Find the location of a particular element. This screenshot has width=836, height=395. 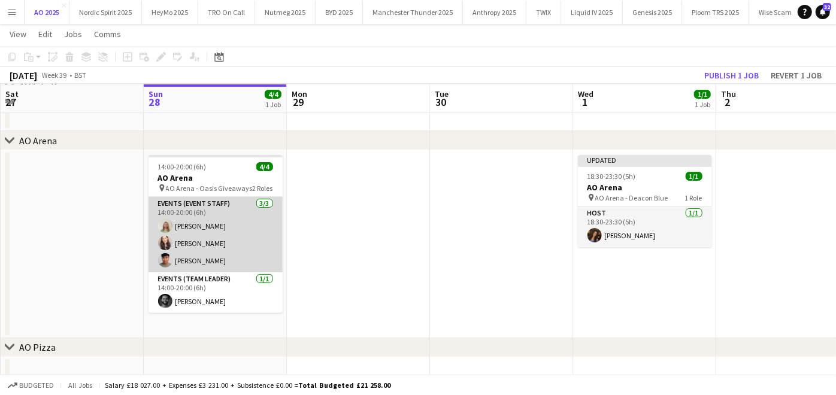

div: AO Pizza is located at coordinates (37, 347).